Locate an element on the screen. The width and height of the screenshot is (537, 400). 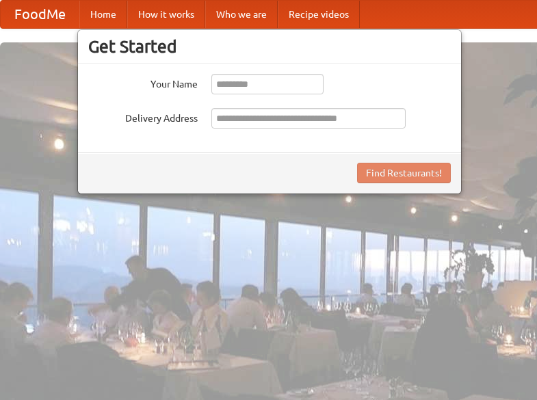
button: Find Restaurants! is located at coordinates (404, 173).